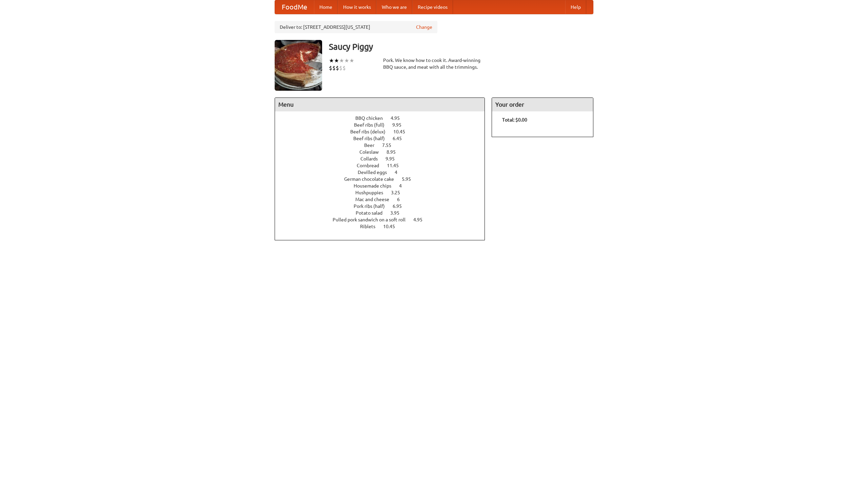  I want to click on a: Help, so click(576, 7).